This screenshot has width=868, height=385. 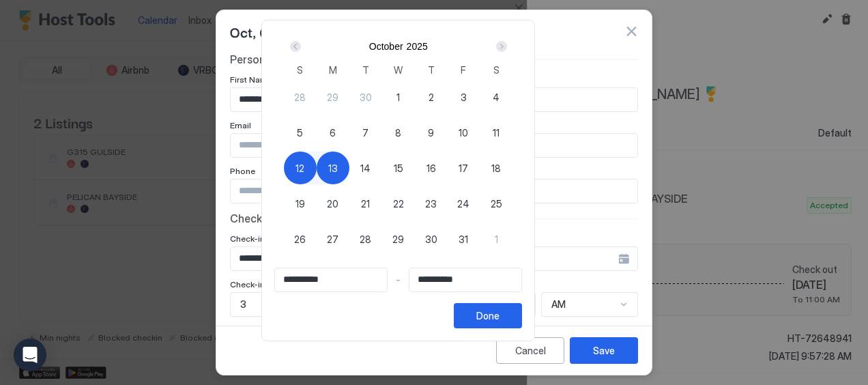 I want to click on span: 22, so click(x=399, y=203).